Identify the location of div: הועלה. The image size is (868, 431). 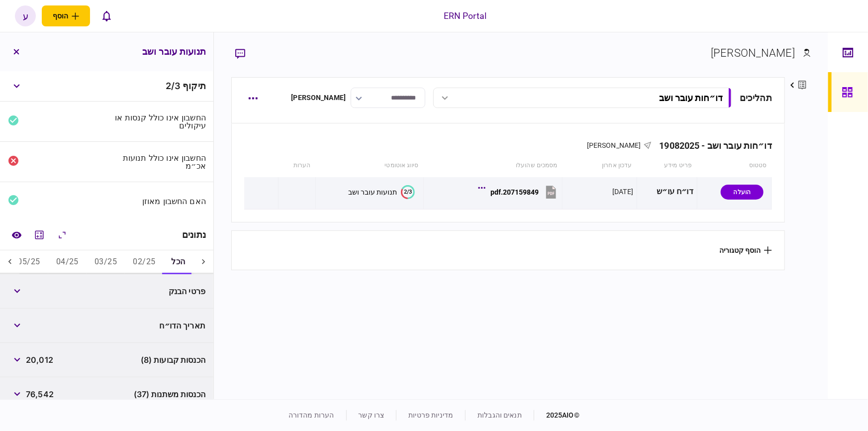
(742, 192).